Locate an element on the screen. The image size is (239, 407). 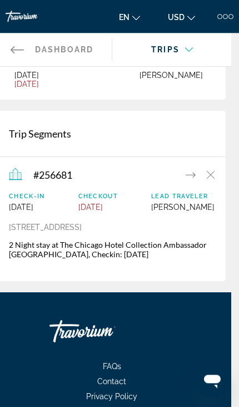
a: FAQs is located at coordinates (112, 367).